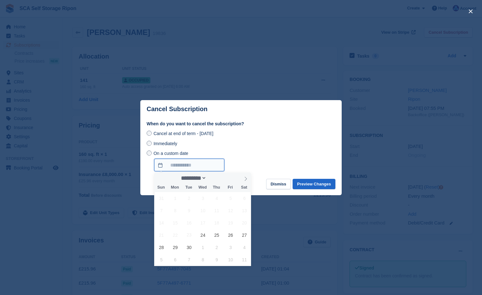 The image size is (482, 295). What do you see at coordinates (175, 223) in the screenshot?
I see `span: September 15, 2025` at bounding box center [175, 223].